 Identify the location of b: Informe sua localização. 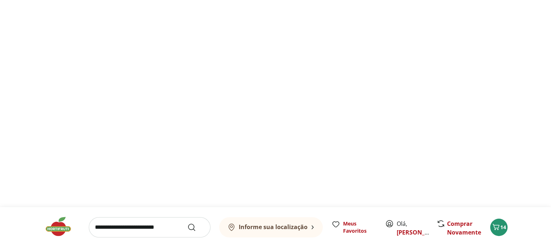
(273, 227).